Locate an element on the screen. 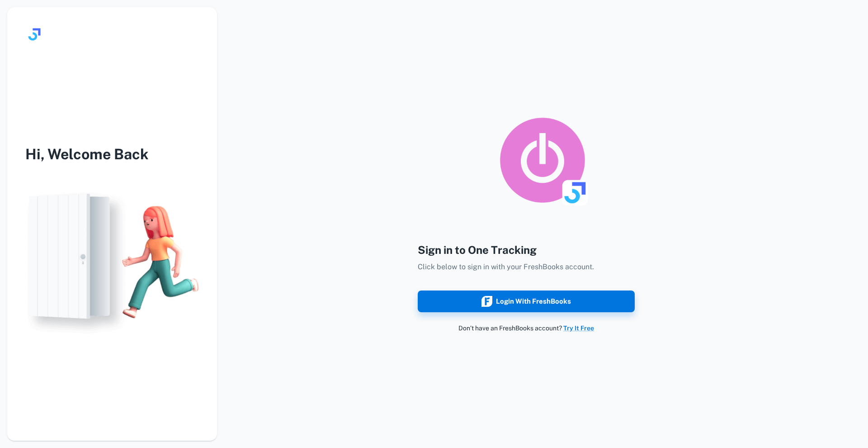 This screenshot has width=868, height=448. img: login is located at coordinates (112, 262).